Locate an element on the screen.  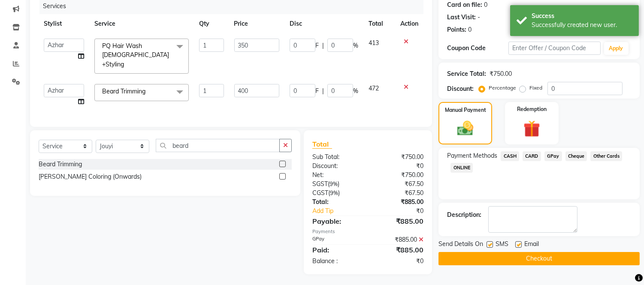
label: Redemption is located at coordinates (532, 109).